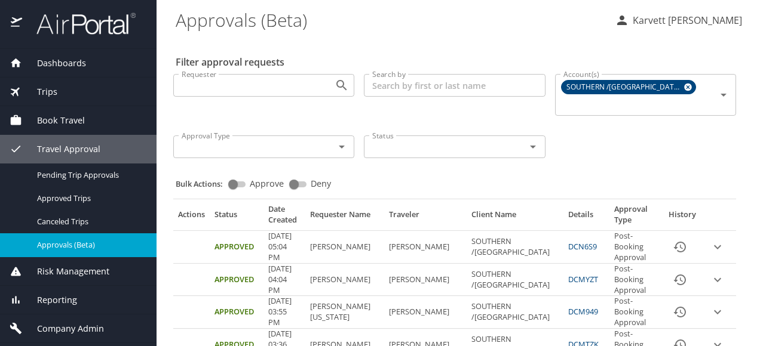 This screenshot has width=760, height=346. I want to click on th: Requester Name, so click(345, 217).